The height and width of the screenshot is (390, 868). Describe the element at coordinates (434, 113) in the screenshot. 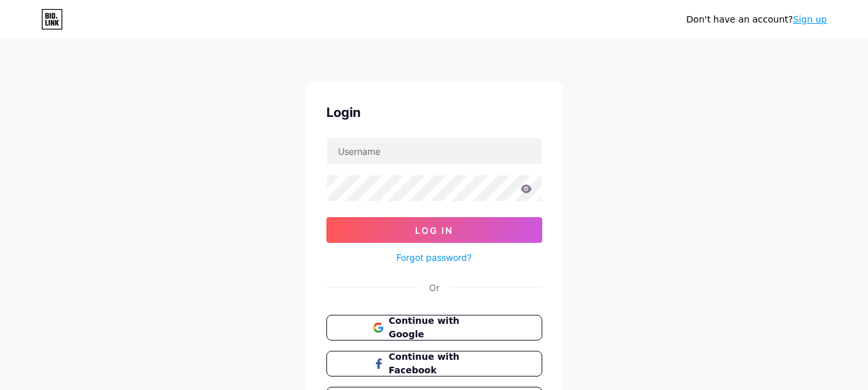

I see `div: Login` at that location.